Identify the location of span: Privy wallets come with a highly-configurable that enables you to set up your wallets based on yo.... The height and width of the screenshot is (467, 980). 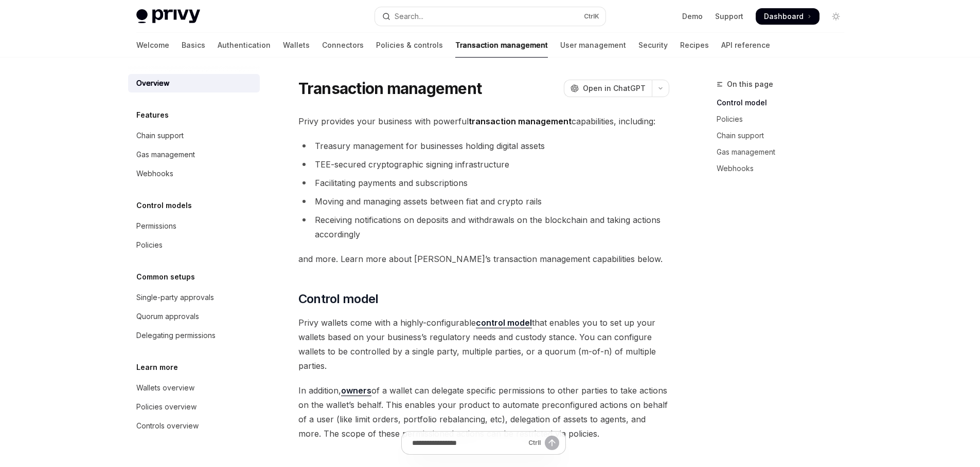
(484, 344).